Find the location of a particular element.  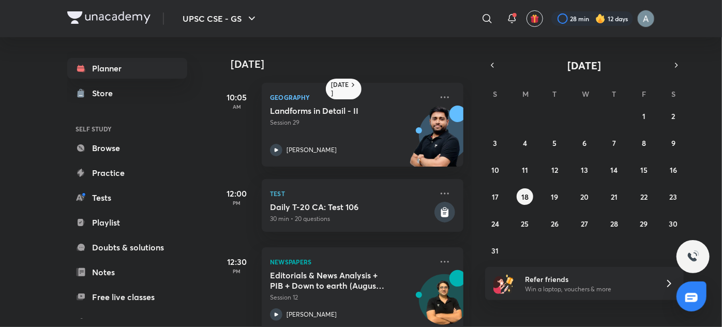

button: August 11, 2025 is located at coordinates (525, 170).